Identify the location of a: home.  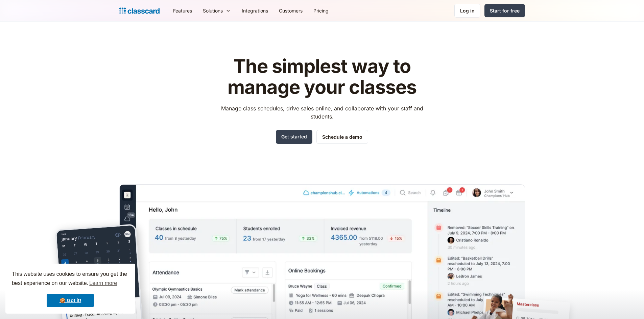
(139, 11).